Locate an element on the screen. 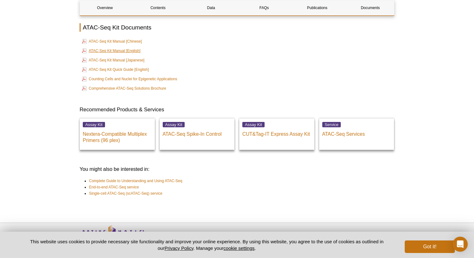 The image size is (474, 258). span: Service is located at coordinates (331, 124).